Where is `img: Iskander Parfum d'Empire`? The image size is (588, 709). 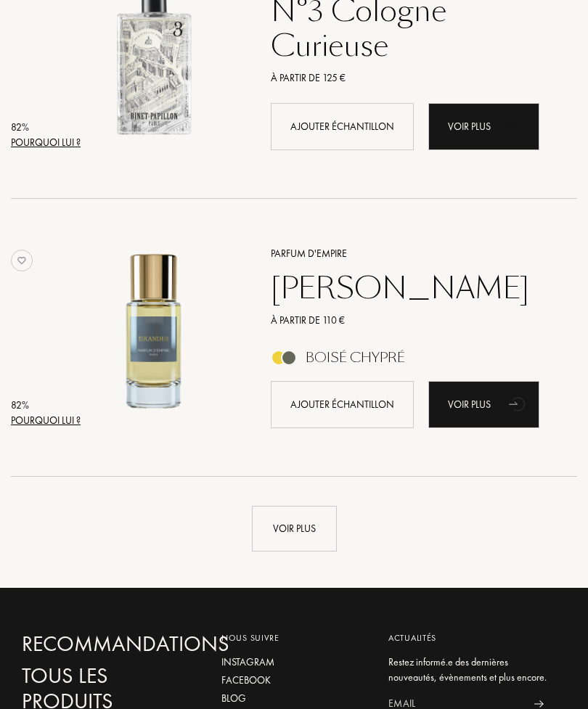 img: Iskander Parfum d'Empire is located at coordinates (154, 330).